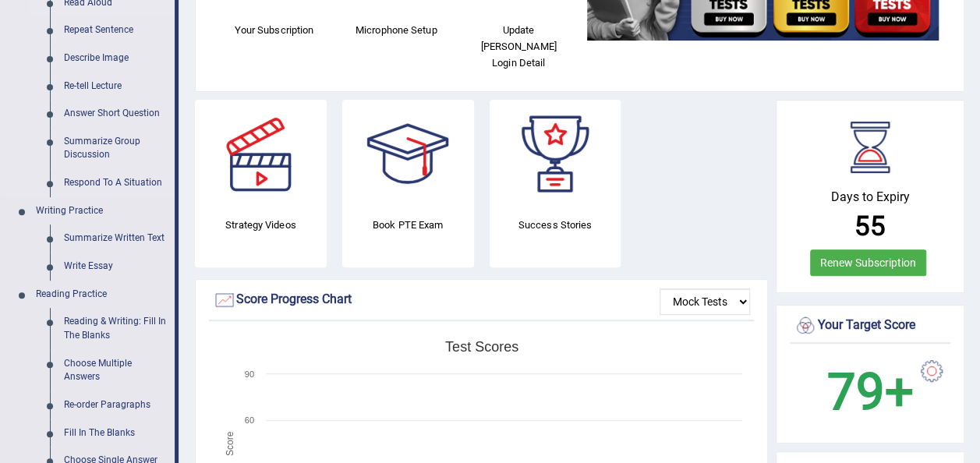 The height and width of the screenshot is (463, 980). What do you see at coordinates (555, 225) in the screenshot?
I see `h4: Success Stories` at bounding box center [555, 225].